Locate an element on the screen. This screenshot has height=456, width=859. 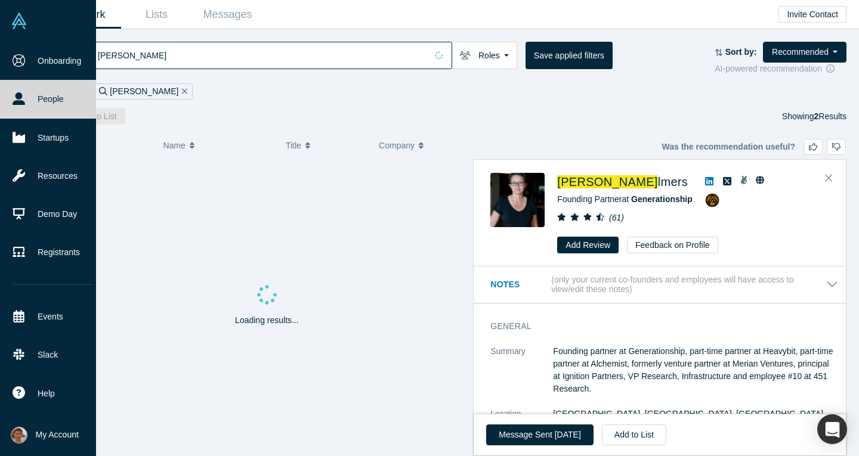
span: Name is located at coordinates (174, 145).